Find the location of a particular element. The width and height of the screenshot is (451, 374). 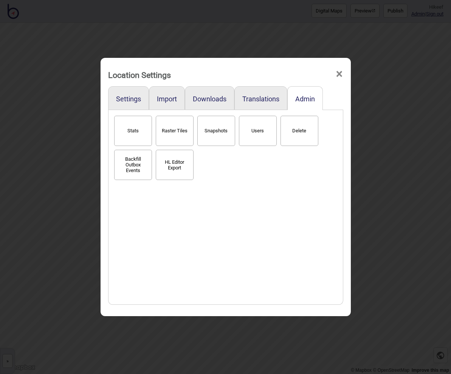

button: Backfill Outbox Events is located at coordinates (133, 165).